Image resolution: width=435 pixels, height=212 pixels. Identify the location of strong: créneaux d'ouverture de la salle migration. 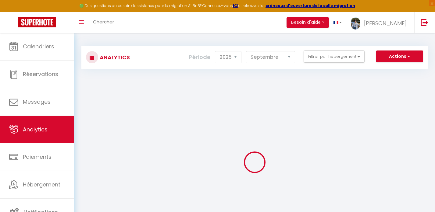
(310, 5).